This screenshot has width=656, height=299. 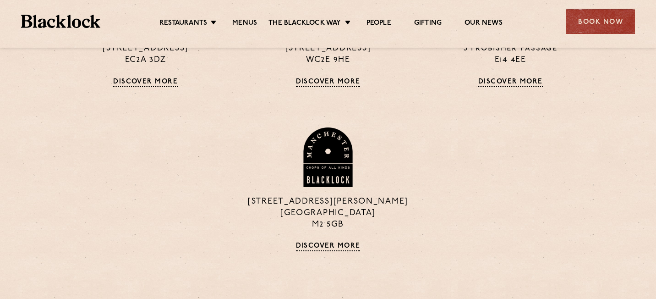 What do you see at coordinates (600, 21) in the screenshot?
I see `div: Book Now` at bounding box center [600, 21].